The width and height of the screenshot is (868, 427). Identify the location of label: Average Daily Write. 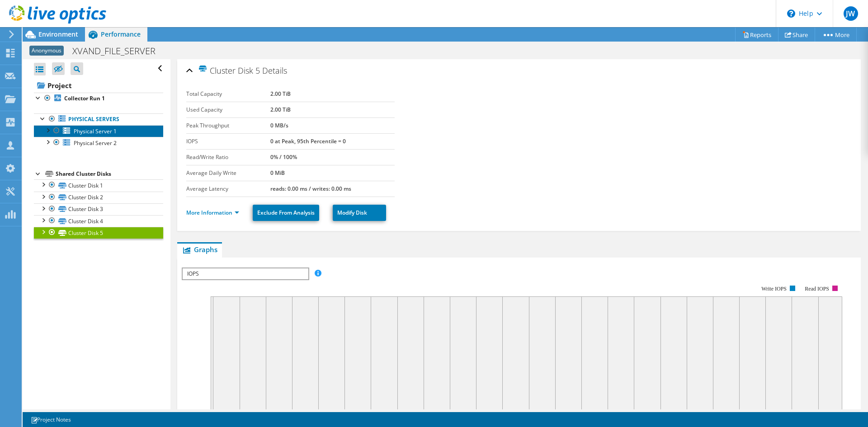
(228, 173).